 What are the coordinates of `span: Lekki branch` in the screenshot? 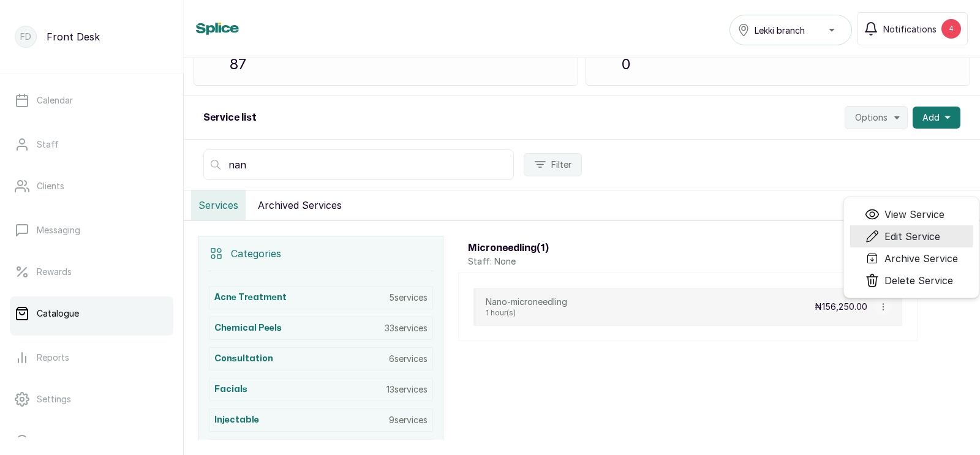 It's located at (780, 30).